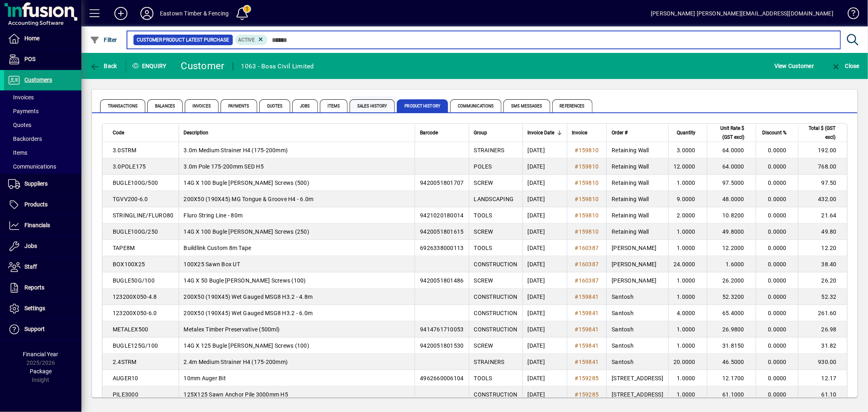 The image size is (868, 412). What do you see at coordinates (731, 362) in the screenshot?
I see `td: 46.5000` at bounding box center [731, 362].